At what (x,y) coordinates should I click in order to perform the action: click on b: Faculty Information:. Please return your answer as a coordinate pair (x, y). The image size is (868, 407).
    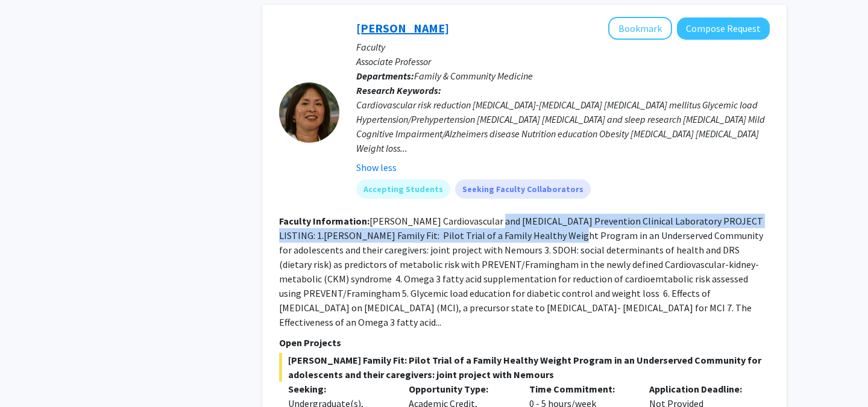
    Looking at the image, I should click on (324, 221).